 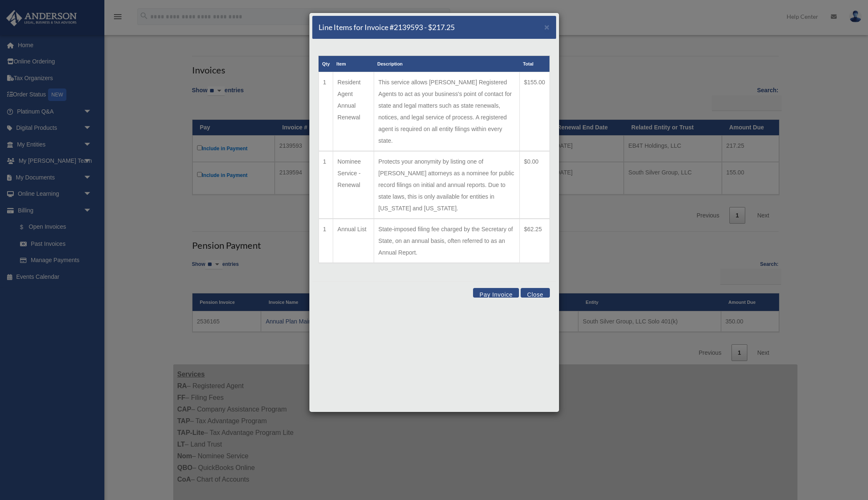 What do you see at coordinates (386, 27) in the screenshot?
I see `h5: Line Items for Invoice #2139593 - $217.25` at bounding box center [386, 27].